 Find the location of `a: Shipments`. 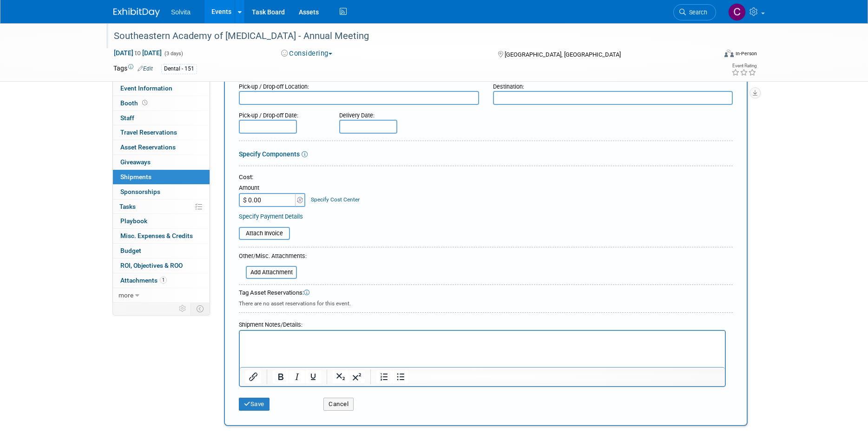

a: Shipments is located at coordinates (161, 177).